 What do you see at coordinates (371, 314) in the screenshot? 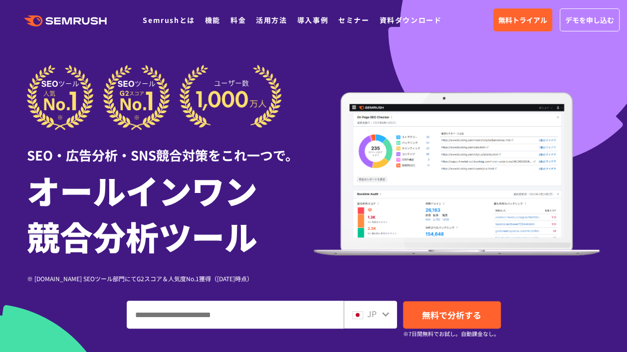
I see `span: JP` at bounding box center [371, 314].